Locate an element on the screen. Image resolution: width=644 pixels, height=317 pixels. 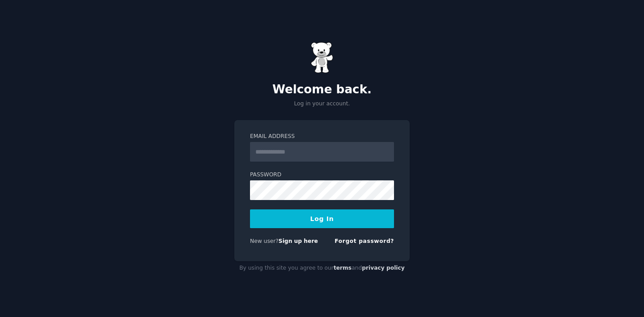
div: By using this site you agree to our and is located at coordinates (322, 269).